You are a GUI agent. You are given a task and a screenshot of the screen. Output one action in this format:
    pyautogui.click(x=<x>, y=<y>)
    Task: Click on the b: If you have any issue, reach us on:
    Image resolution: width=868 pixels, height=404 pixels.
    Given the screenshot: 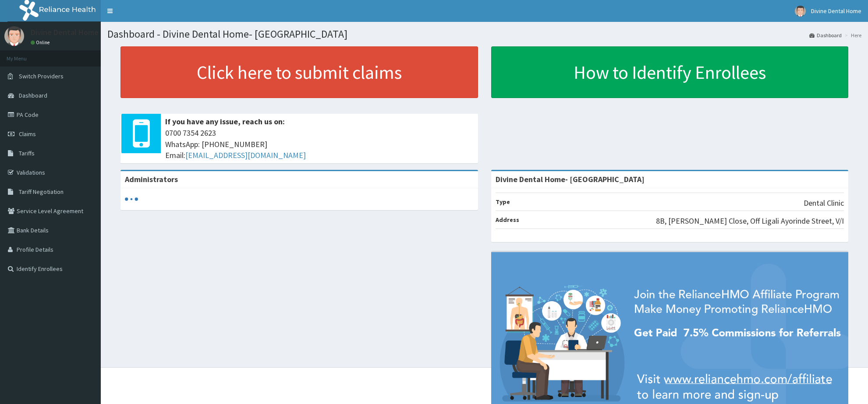 What is the action you would take?
    pyautogui.click(x=225, y=121)
    